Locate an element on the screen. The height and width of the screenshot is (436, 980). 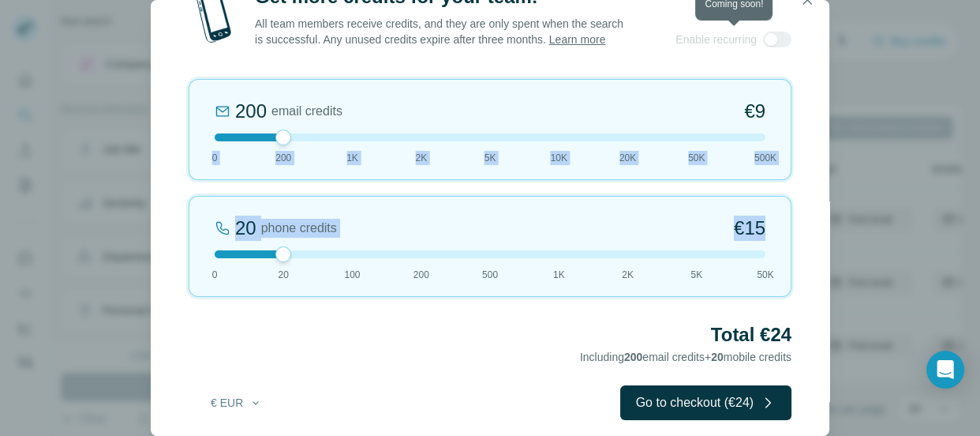
span: 10K is located at coordinates (558, 158).